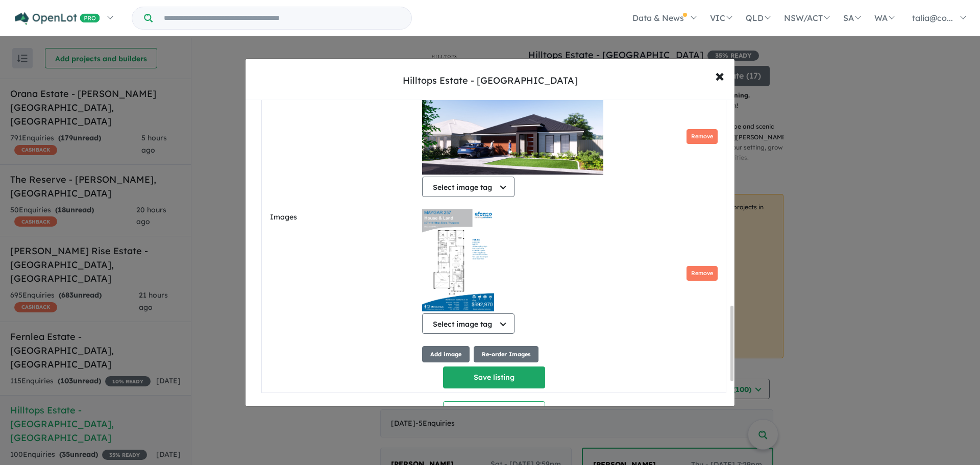 The height and width of the screenshot is (465, 980). I want to click on img: Openlot PRO Logo White, so click(57, 19).